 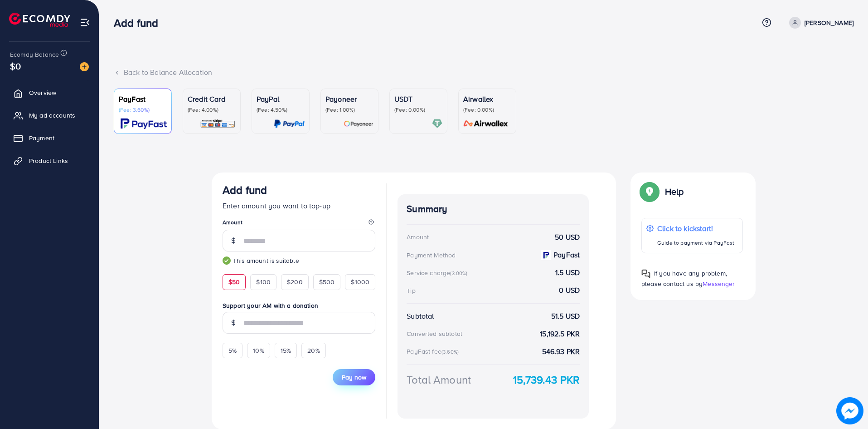 What do you see at coordinates (487, 99) in the screenshot?
I see `p: Airwallex` at bounding box center [487, 99].